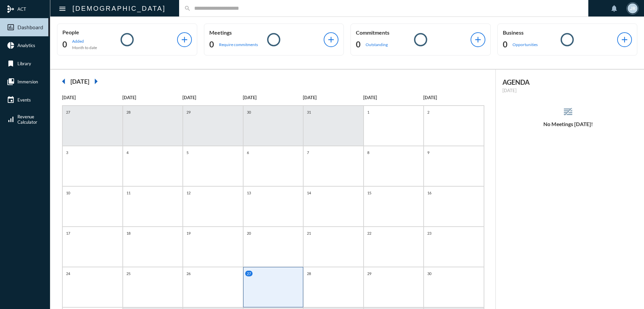 The image size is (644, 309). I want to click on p: 31, so click(309, 112).